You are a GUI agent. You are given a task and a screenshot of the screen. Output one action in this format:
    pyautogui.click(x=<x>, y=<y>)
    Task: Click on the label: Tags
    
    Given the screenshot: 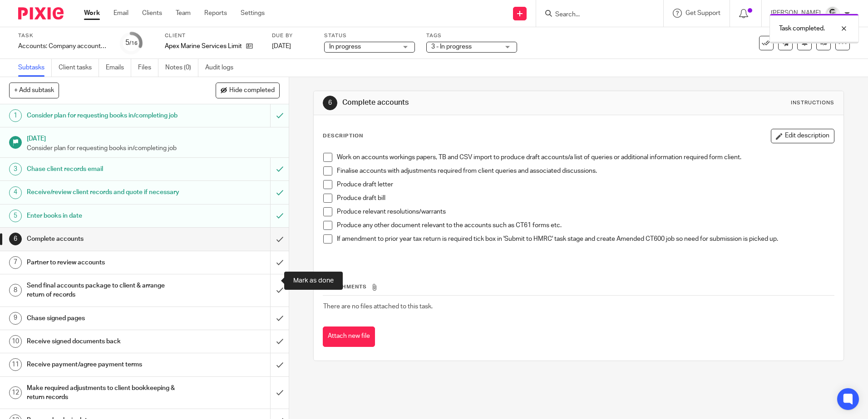 What is the action you would take?
    pyautogui.click(x=472, y=36)
    